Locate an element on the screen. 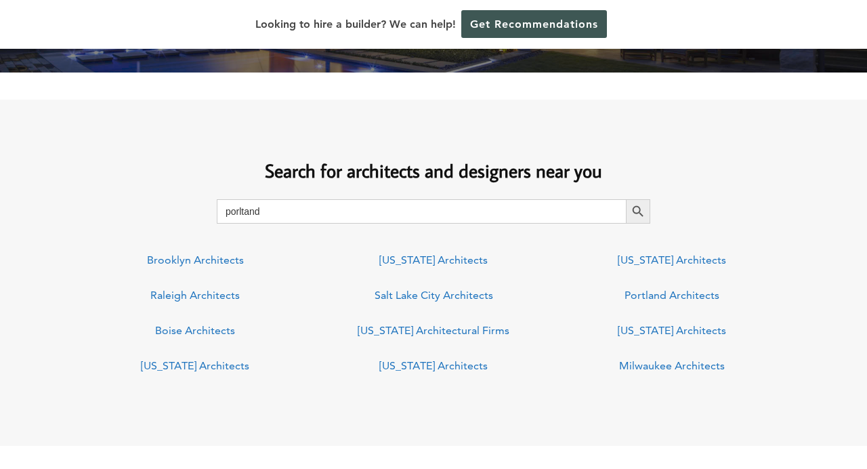 The image size is (867, 469). a: Brooklyn Architects is located at coordinates (195, 260).